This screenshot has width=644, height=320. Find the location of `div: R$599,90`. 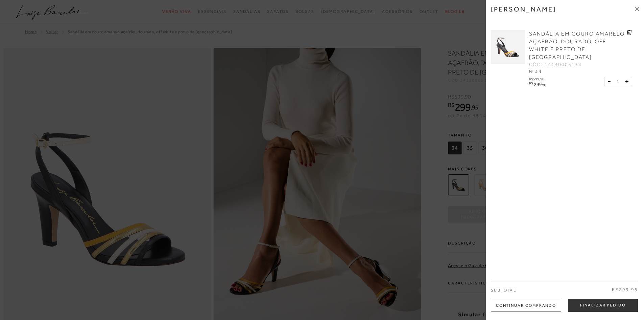

div: R$599,90 is located at coordinates (538, 78).